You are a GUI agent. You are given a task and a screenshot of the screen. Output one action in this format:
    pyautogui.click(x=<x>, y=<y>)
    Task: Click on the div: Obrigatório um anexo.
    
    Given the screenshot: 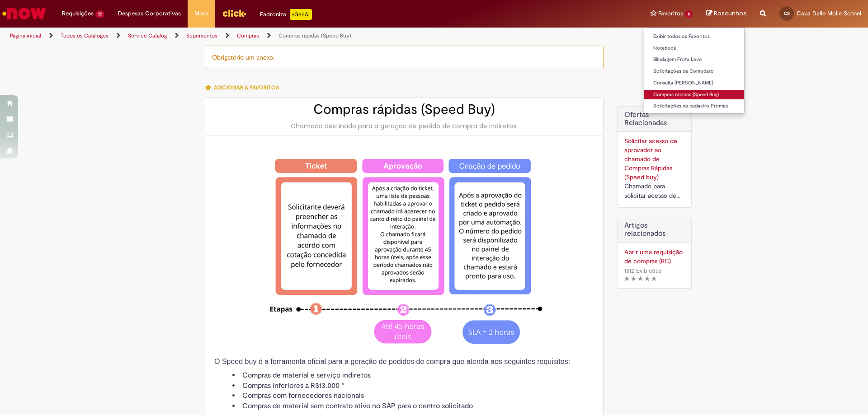 What is the action you would take?
    pyautogui.click(x=404, y=57)
    